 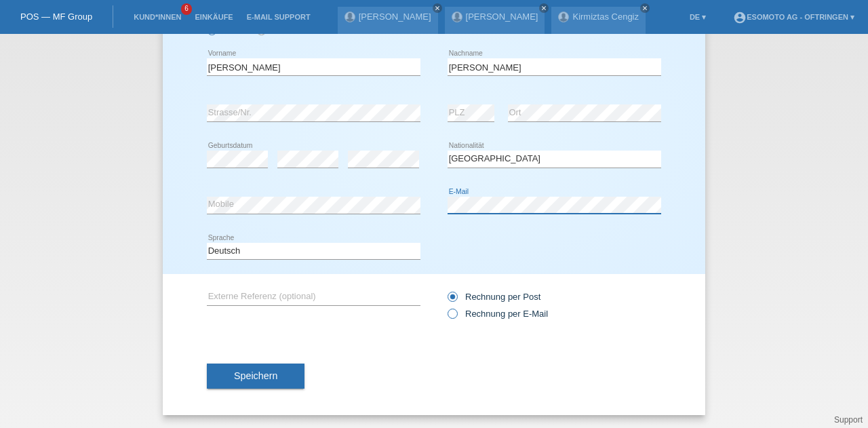 What do you see at coordinates (849, 420) in the screenshot?
I see `a: Support` at bounding box center [849, 420].